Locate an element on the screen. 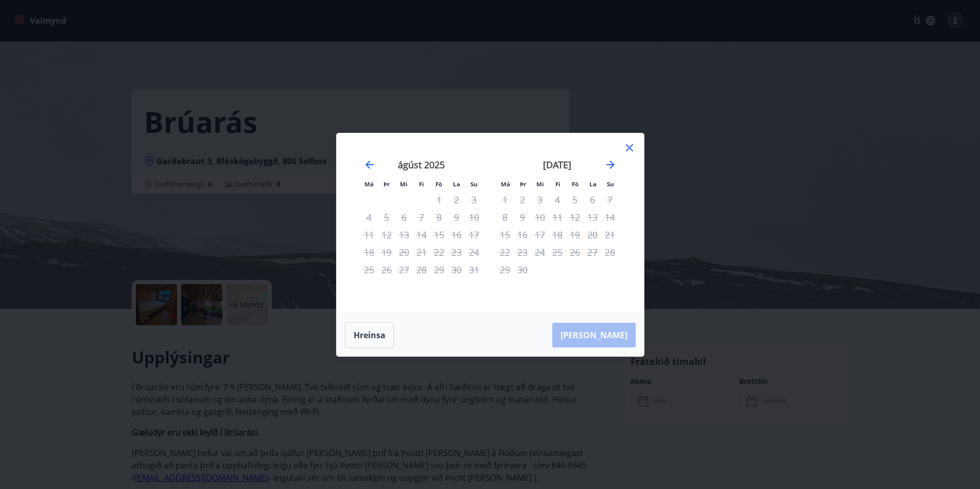  td: Not available. þriðjudagur, 30. september 2025 is located at coordinates (522, 270).